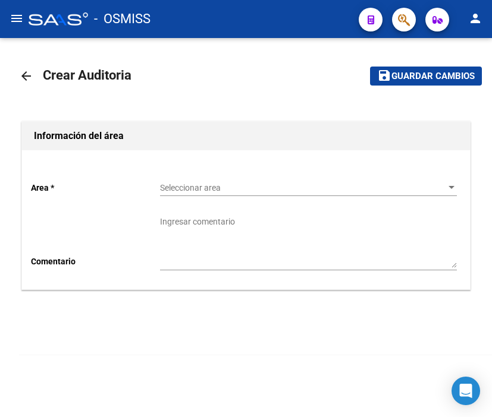 The width and height of the screenshot is (492, 417). Describe the element at coordinates (303, 188) in the screenshot. I see `span: Seleccionar area` at that location.